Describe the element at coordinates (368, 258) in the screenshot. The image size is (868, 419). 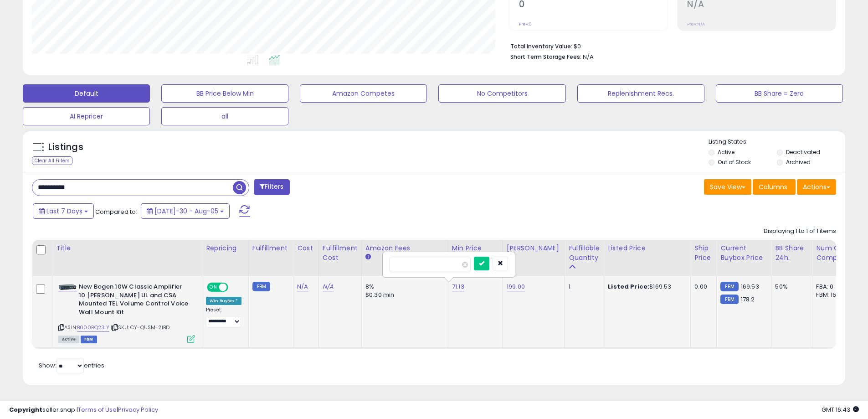
I see `small: Amazon Fees.` at that location.